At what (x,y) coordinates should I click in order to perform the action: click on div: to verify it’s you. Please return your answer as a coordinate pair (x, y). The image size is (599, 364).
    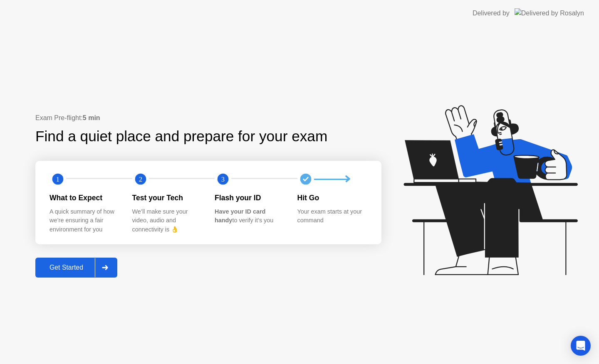
    Looking at the image, I should click on (249, 216).